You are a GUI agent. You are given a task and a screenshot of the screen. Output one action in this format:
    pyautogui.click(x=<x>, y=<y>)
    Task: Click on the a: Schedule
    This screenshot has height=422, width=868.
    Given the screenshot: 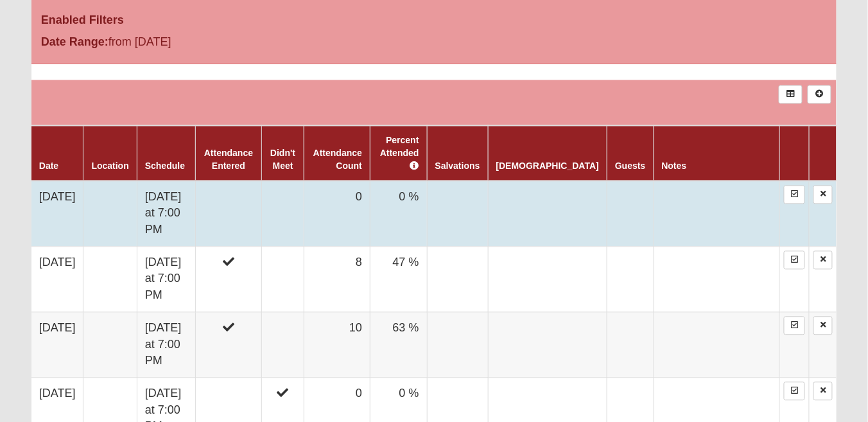 What is the action you would take?
    pyautogui.click(x=165, y=167)
    